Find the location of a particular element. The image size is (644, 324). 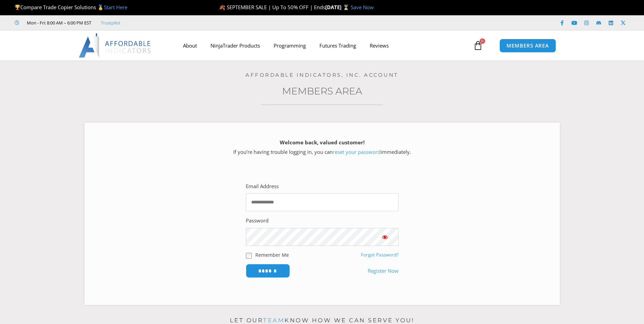

span: 🍂 SEPTEMBER SALE | Up To 50% OFF | Ends is located at coordinates (272, 7).